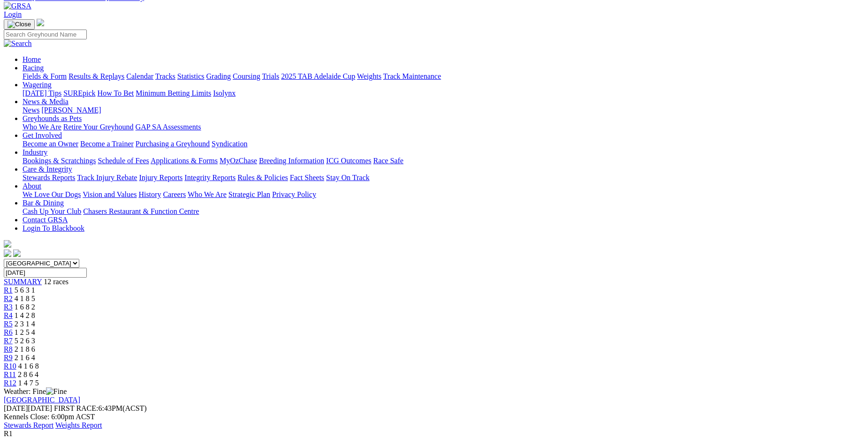 Image resolution: width=868 pixels, height=438 pixels. What do you see at coordinates (443, 178) in the screenshot?
I see `div: Care & Integrity` at bounding box center [443, 178].